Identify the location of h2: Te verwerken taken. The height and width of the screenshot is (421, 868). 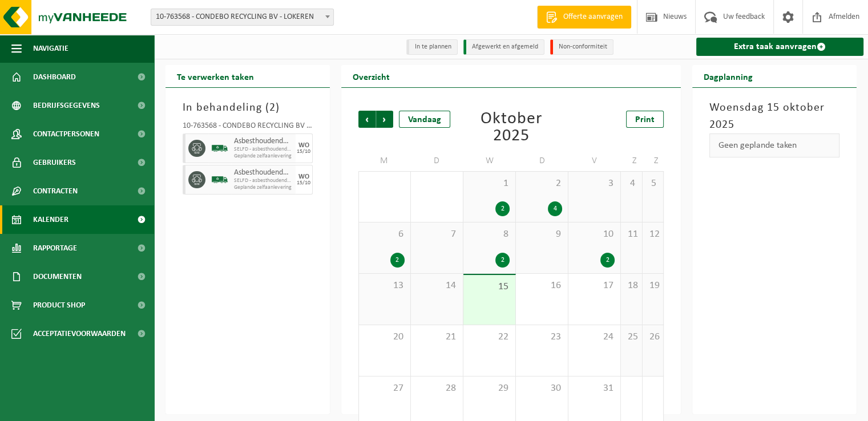
(215, 76).